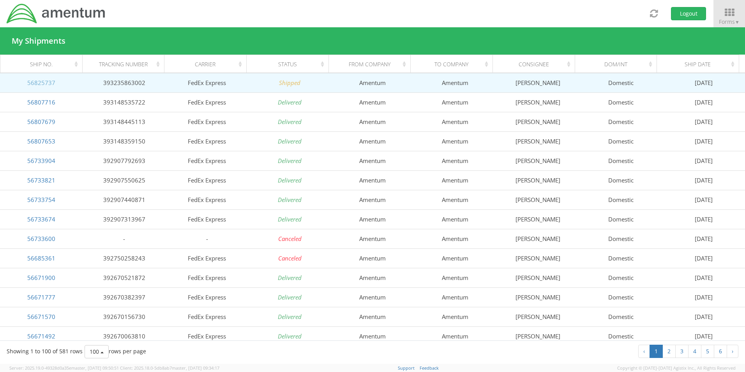 The image size is (745, 372). Describe the element at coordinates (126, 64) in the screenshot. I see `div: Tracking Number` at that location.